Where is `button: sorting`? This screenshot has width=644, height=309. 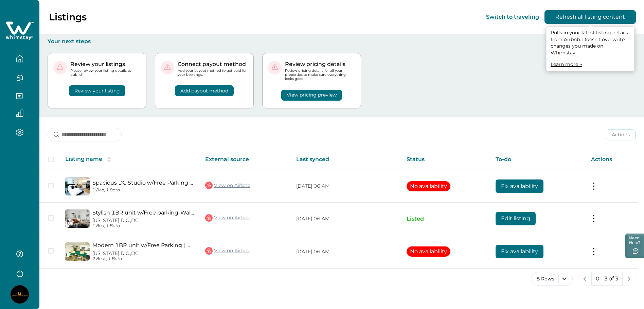
button: sorting is located at coordinates (109, 160).